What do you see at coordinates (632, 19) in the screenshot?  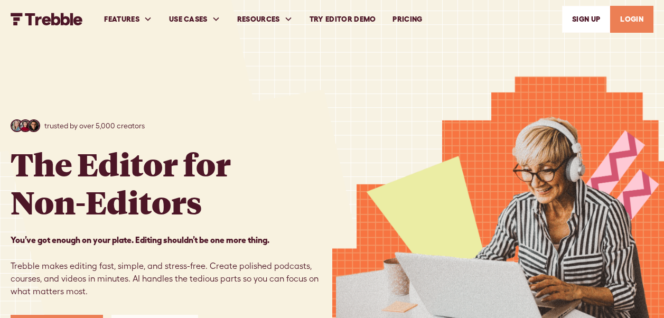 I see `a: LOGIN` at bounding box center [632, 19].